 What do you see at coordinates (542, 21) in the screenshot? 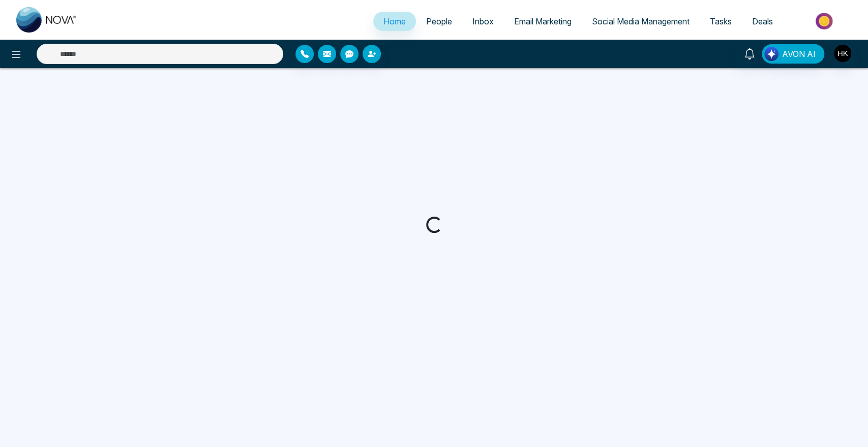
I see `span: Email Marketing` at bounding box center [542, 21].